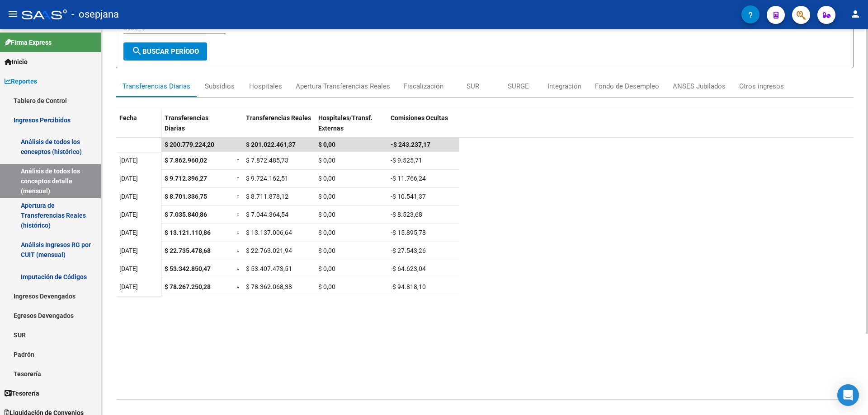  I want to click on span: Transferencias Reales, so click(279, 118).